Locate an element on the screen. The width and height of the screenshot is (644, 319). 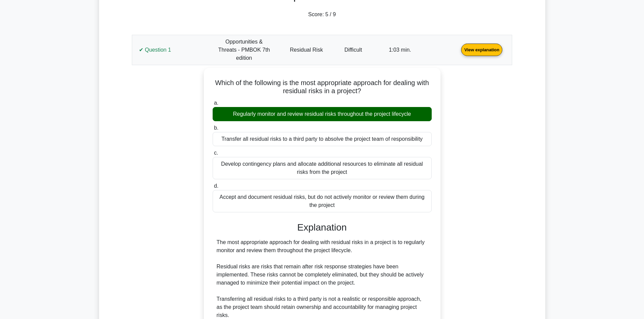
div: Develop contingency plans and allocate additional resources to eliminate all residual risks from ... is located at coordinates (322, 168).